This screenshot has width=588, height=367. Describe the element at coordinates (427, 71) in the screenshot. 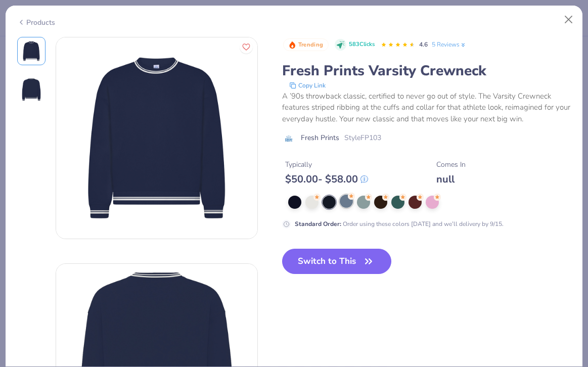

I see `div: Fresh Prints Varsity Crewneck` at that location.